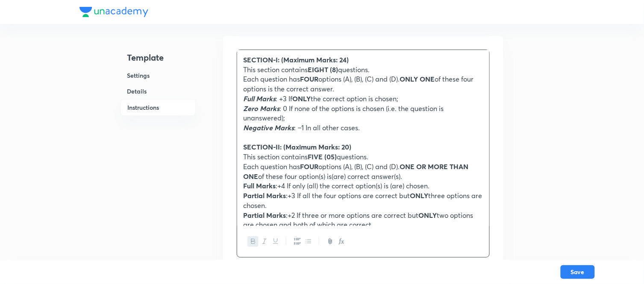 Image resolution: width=644 pixels, height=284 pixels. What do you see at coordinates (363, 220) in the screenshot?
I see `p: :+2 If three or more options are correct but two options are chosen and both of which are correct.` at bounding box center [363, 220].